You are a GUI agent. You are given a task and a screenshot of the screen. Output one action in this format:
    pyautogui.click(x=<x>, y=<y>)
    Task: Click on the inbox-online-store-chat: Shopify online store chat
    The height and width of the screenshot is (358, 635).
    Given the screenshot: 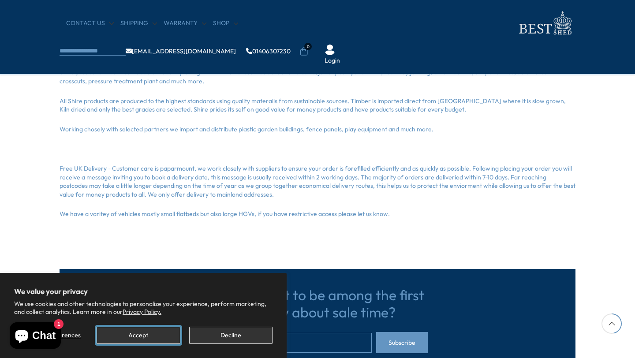 What is the action you would take?
    pyautogui.click(x=35, y=336)
    